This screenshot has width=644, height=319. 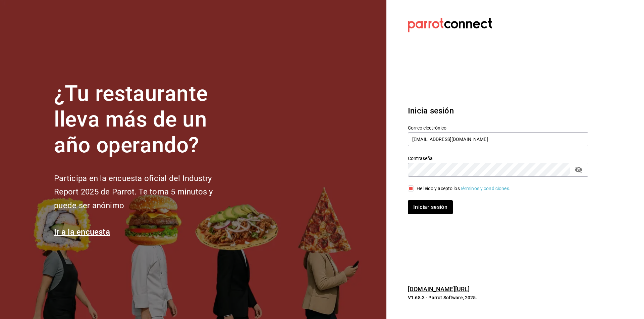 What do you see at coordinates (498, 111) in the screenshot?
I see `h3: Inicia sesión` at bounding box center [498, 111].